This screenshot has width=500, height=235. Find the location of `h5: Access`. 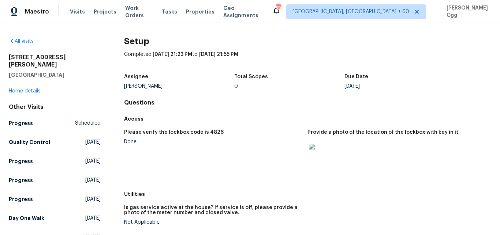

h5: Access is located at coordinates (307, 119).